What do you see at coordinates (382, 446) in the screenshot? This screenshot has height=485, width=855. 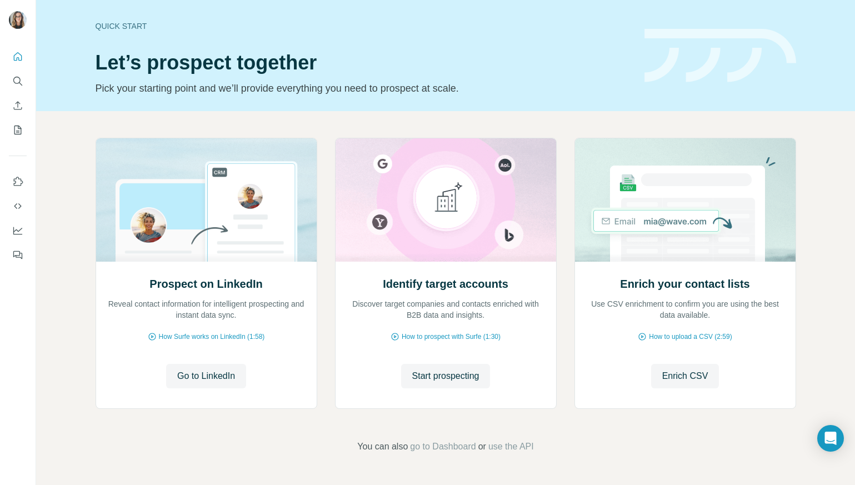 I see `span: You can also` at bounding box center [382, 446].